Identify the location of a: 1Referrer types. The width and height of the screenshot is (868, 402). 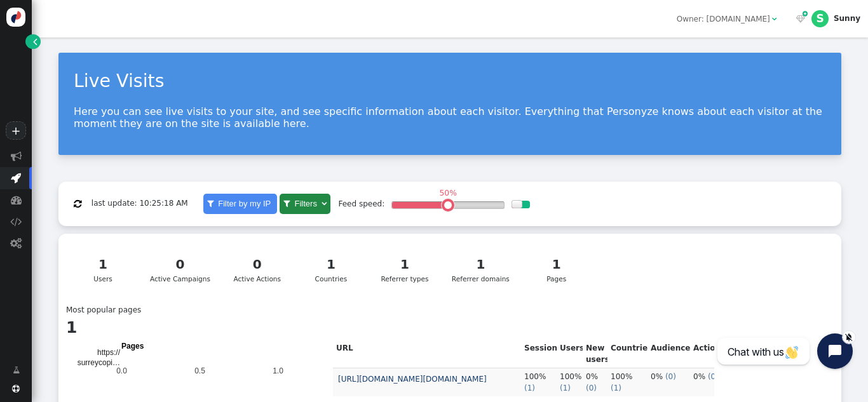
(405, 269).